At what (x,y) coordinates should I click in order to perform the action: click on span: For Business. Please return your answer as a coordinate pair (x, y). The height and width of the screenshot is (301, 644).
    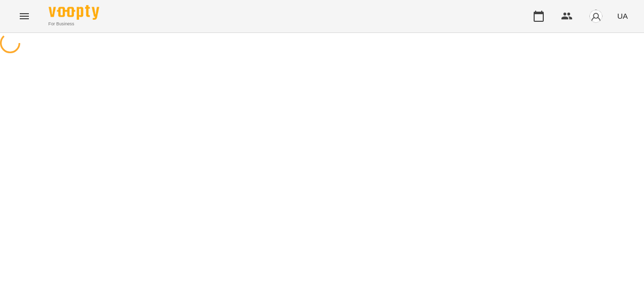
    Looking at the image, I should click on (74, 24).